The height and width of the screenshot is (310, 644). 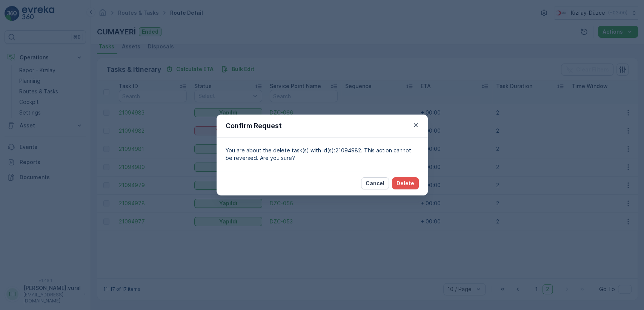 I want to click on p: You are about the delete task(s) with id(s):21094982. This action cannot be reversed. Are you sure?, so click(x=322, y=154).